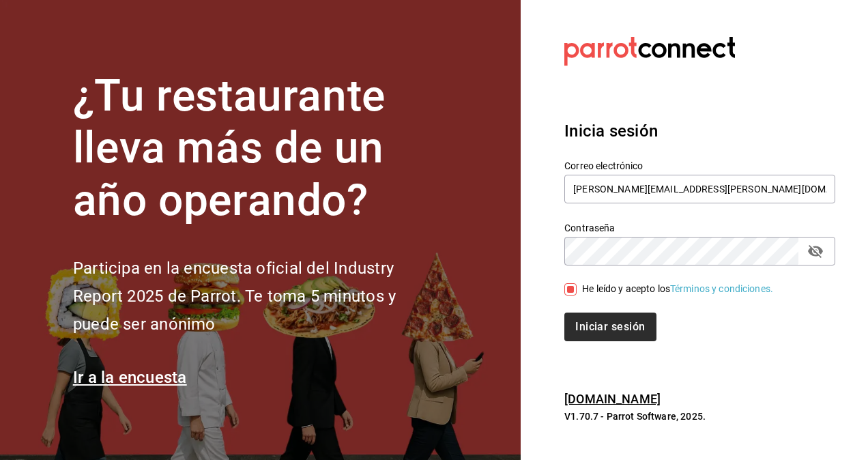 This screenshot has width=868, height=460. What do you see at coordinates (721, 289) in the screenshot?
I see `a: Términos y condiciones.` at bounding box center [721, 289].